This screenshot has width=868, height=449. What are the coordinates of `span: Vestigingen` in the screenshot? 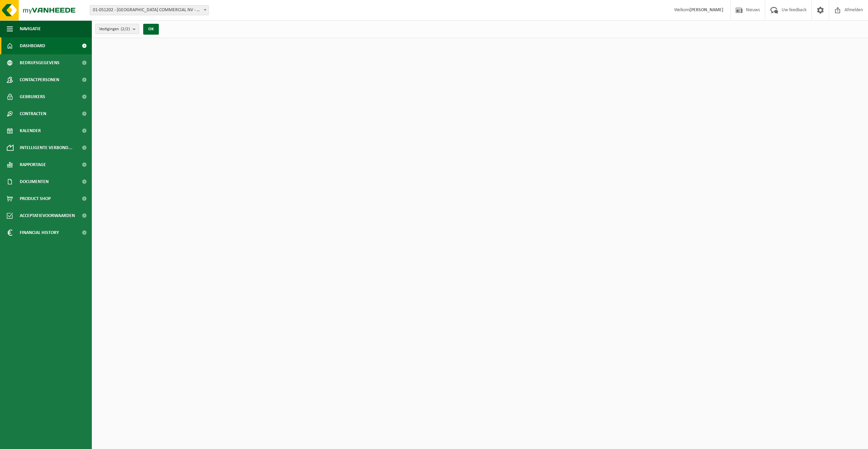 It's located at (114, 29).